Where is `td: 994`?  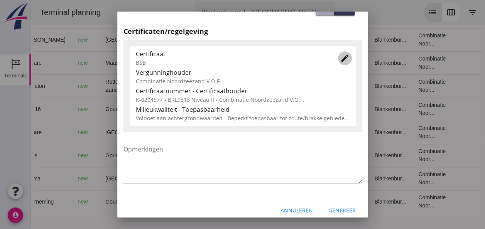 td: 994 is located at coordinates (181, 179).